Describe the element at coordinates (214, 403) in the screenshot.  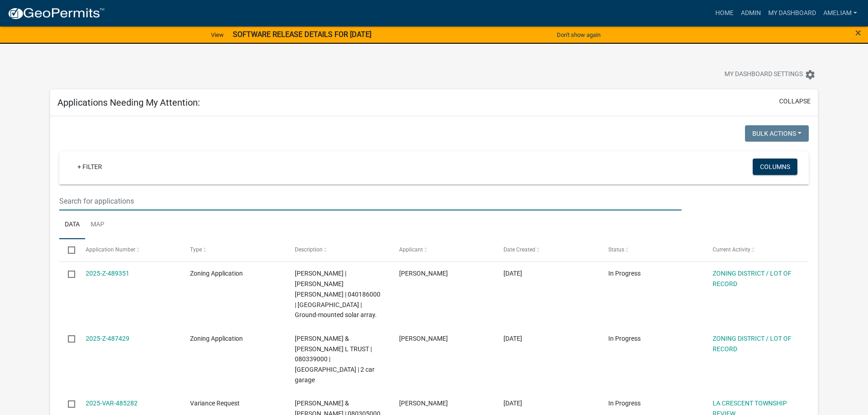
I see `span: Variance Request` at that location.